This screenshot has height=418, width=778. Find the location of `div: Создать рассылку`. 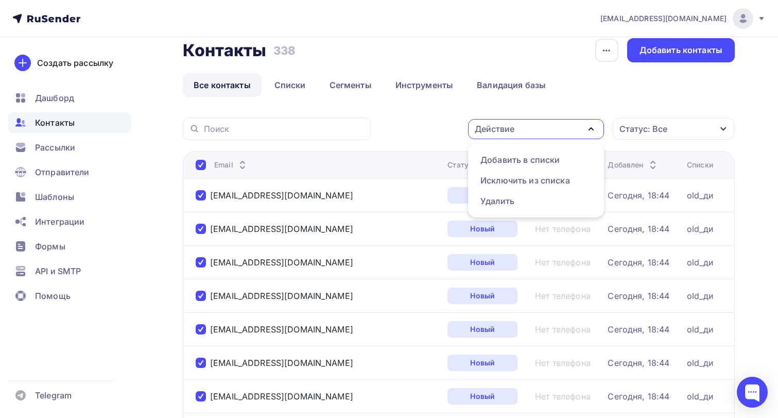

div: Создать рассылку is located at coordinates (75, 63).